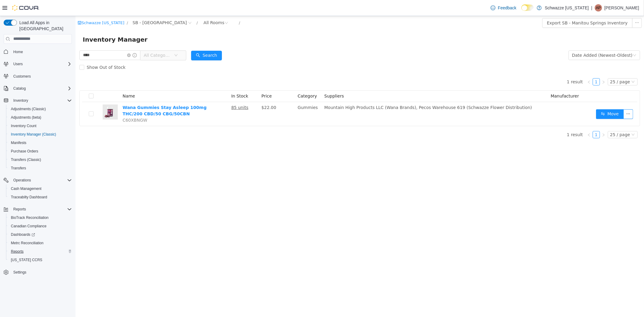 This screenshot has height=317, width=644. I want to click on img: Wana Gummies Stay Asleep 100mg THC/200 CBD/50 CBG/50CBN hero shot, so click(35, 96).